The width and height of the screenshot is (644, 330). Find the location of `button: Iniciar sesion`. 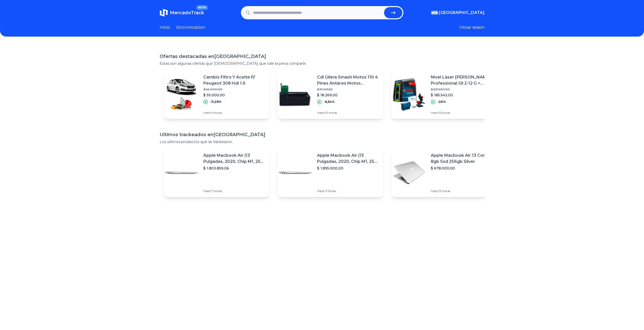

button: Iniciar sesion is located at coordinates (472, 28).